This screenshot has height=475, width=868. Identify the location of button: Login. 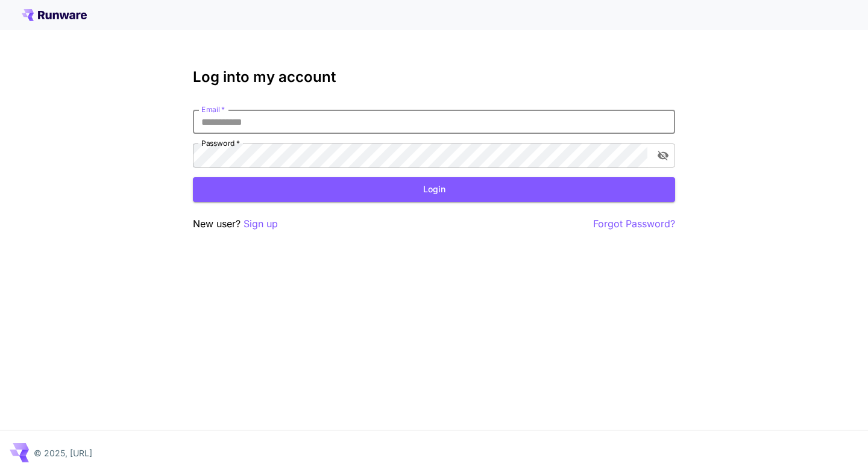
(434, 189).